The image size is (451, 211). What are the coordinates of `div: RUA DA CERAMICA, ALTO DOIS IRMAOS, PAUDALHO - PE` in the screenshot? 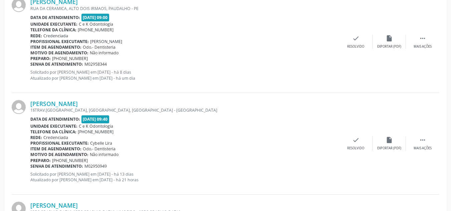 It's located at (185, 8).